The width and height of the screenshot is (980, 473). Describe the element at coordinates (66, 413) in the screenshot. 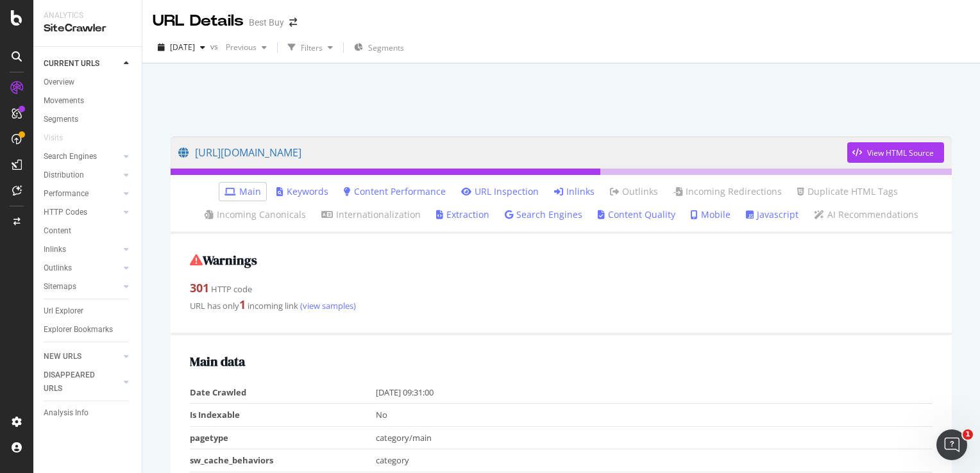

I see `div: Analysis Info` at that location.